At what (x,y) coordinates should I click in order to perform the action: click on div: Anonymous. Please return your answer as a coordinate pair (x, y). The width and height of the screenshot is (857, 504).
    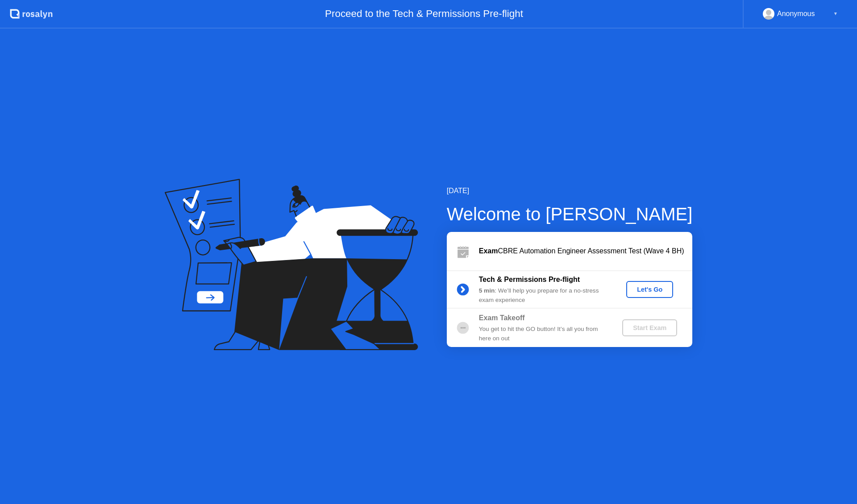
    Looking at the image, I should click on (795, 14).